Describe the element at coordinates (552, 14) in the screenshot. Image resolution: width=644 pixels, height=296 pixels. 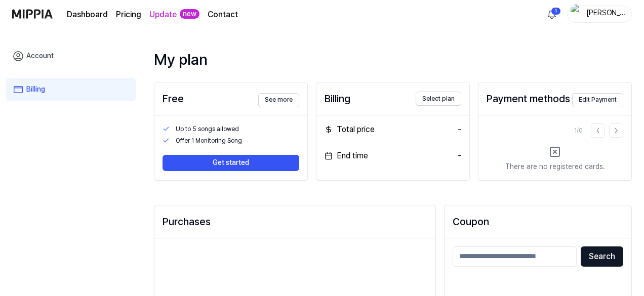
I see `button: 알림1` at that location.